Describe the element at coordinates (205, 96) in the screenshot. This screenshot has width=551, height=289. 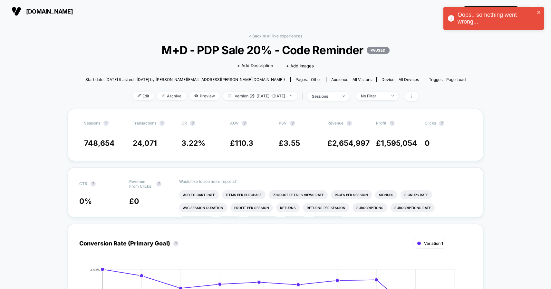
I see `span: Preview` at that location.